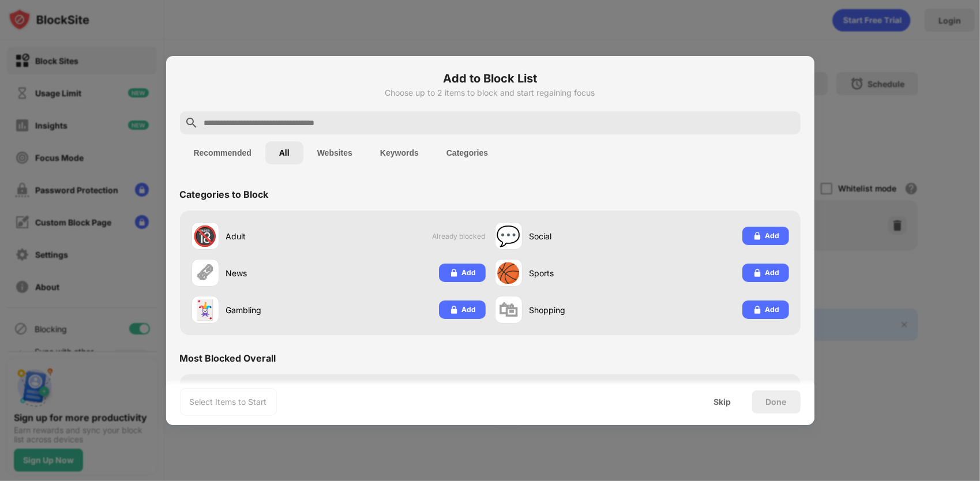  Describe the element at coordinates (586, 310) in the screenshot. I see `div: Shopping` at that location.